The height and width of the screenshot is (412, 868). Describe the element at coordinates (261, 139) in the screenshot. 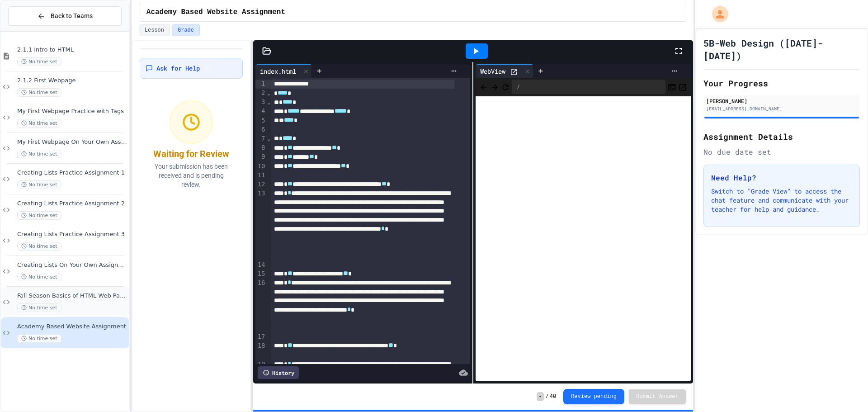

I see `div: 7` at that location.